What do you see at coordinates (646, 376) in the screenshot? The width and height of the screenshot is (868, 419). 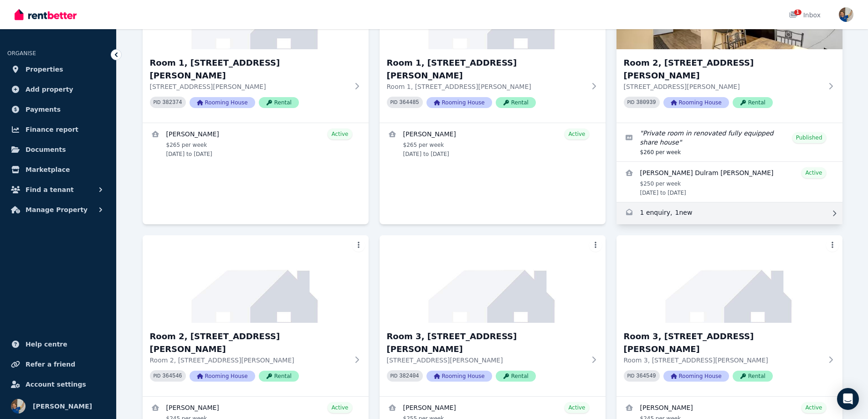 I see `code: 364549` at bounding box center [646, 376].